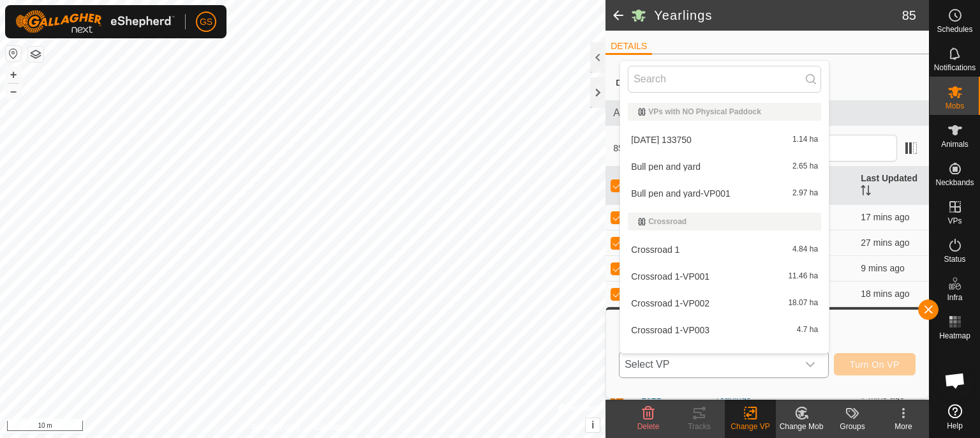 Image resolution: width=980 pixels, height=438 pixels. Describe the element at coordinates (725, 304) in the screenshot. I see `li: Crossroad 1-VP002` at that location.